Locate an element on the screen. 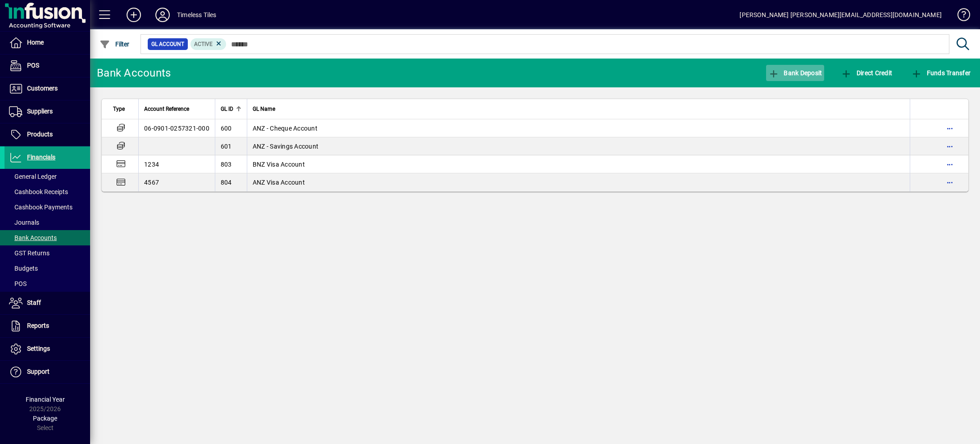 This screenshot has height=444, width=980. a: Bank Accounts is located at coordinates (47, 238).